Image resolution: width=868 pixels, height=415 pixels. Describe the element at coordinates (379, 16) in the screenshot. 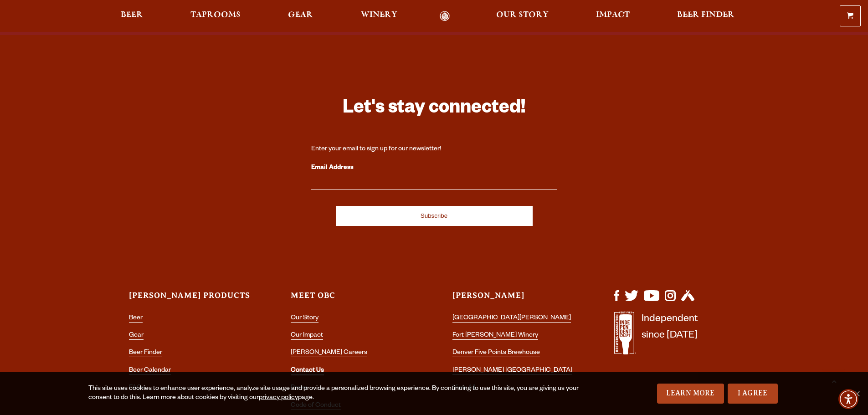

I see `a: Winery` at that location.